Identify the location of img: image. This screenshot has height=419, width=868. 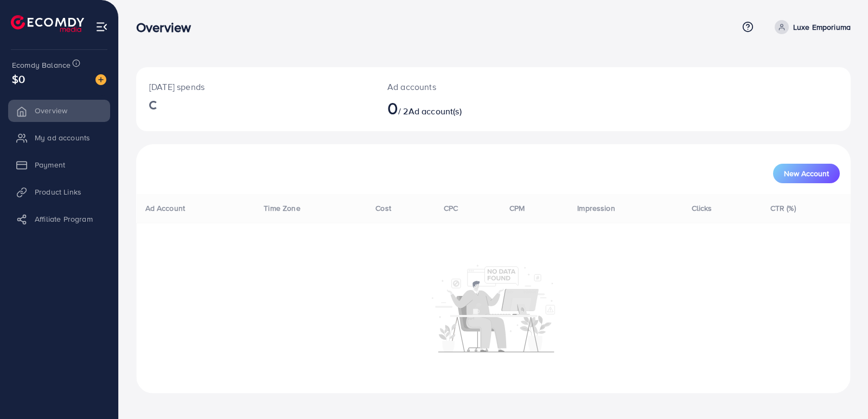
(101, 80).